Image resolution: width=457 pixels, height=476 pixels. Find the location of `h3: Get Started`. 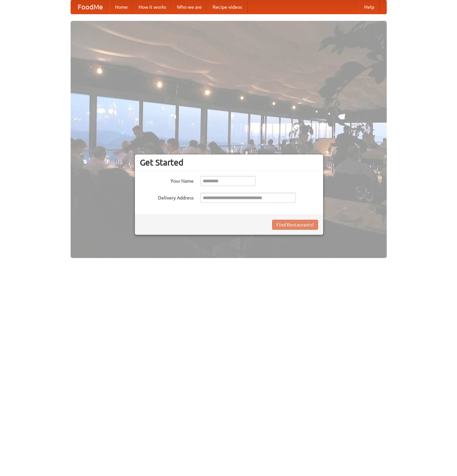

h3: Get Started is located at coordinates (229, 162).